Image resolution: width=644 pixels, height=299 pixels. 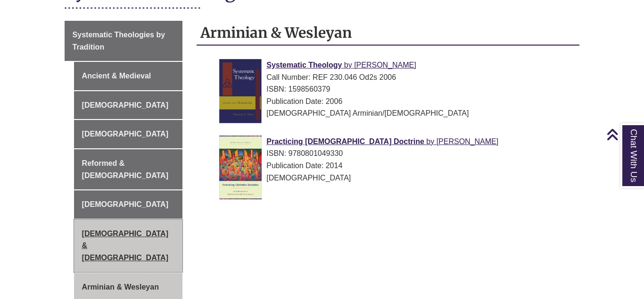 I want to click on div: ISBN: 9780801049330, so click(x=396, y=154).